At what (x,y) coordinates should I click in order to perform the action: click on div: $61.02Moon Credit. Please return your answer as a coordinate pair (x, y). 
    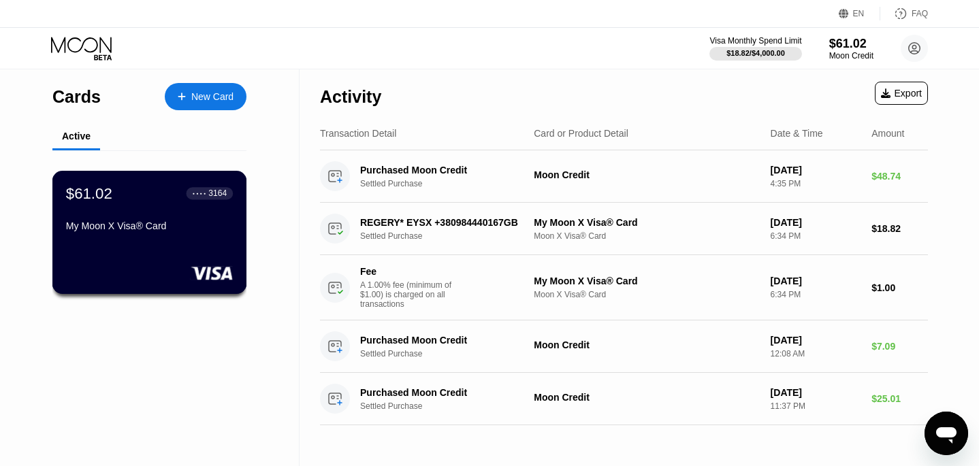
    Looking at the image, I should click on (851, 48).